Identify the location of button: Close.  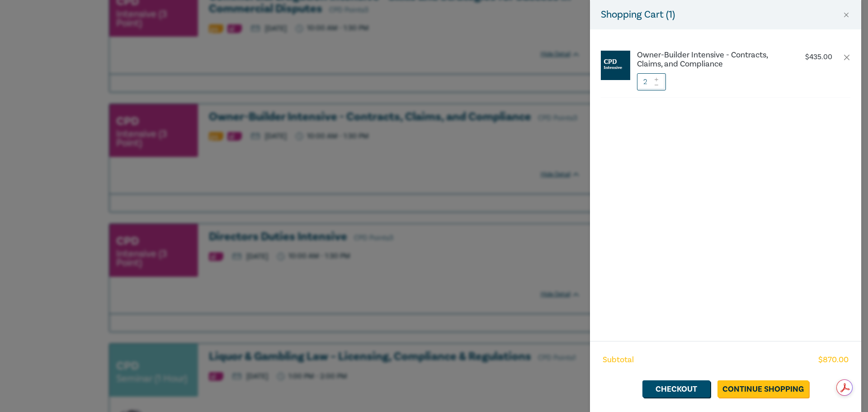
(846, 15).